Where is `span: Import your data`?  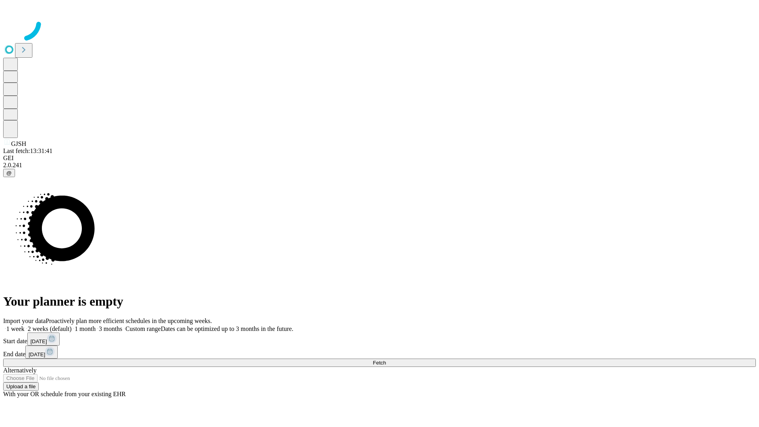 span: Import your data is located at coordinates (25, 321).